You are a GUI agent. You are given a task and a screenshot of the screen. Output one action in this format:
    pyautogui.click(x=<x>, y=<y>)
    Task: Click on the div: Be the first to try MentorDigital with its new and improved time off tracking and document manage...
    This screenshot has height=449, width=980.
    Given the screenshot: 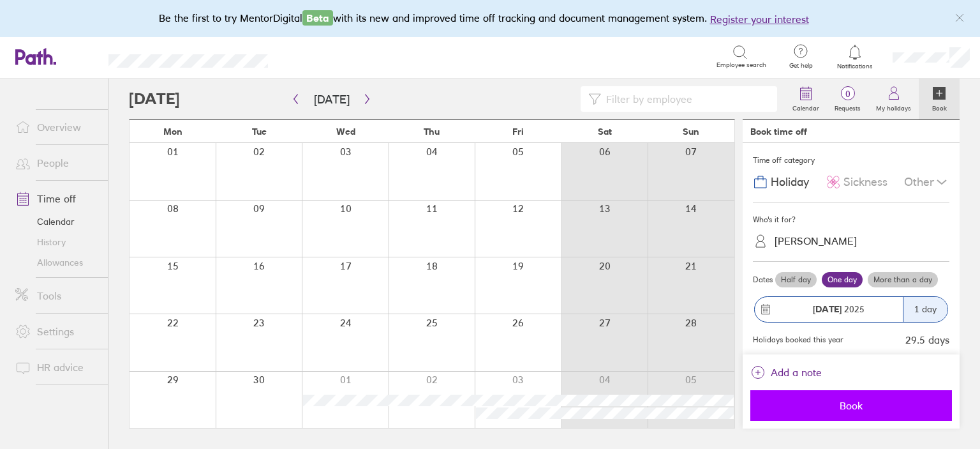 What is the action you would take?
    pyautogui.click(x=490, y=18)
    